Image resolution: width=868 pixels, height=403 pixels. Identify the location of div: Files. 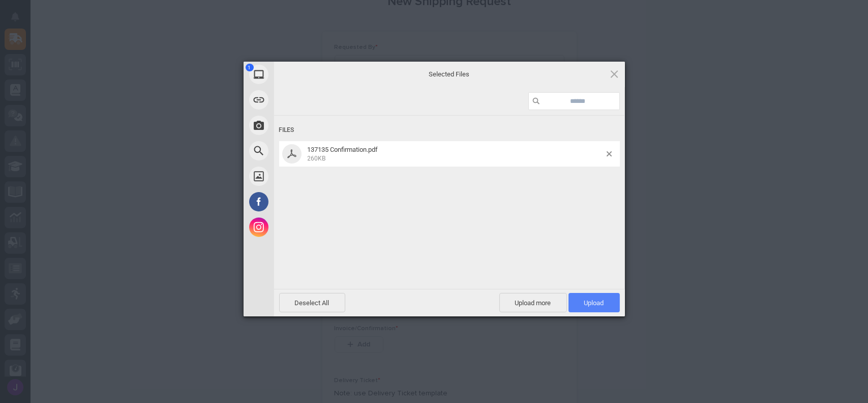
(449, 130).